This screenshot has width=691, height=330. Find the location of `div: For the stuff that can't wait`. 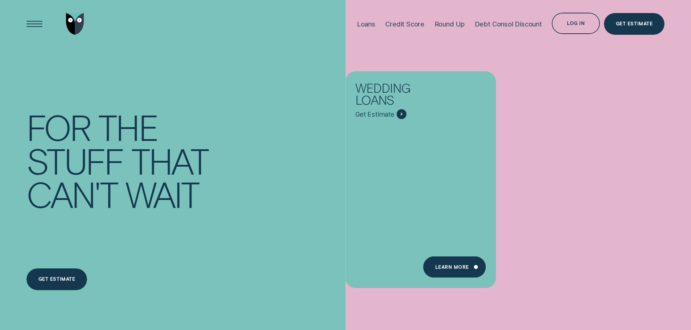

div: For the stuff that can't wait is located at coordinates (119, 160).